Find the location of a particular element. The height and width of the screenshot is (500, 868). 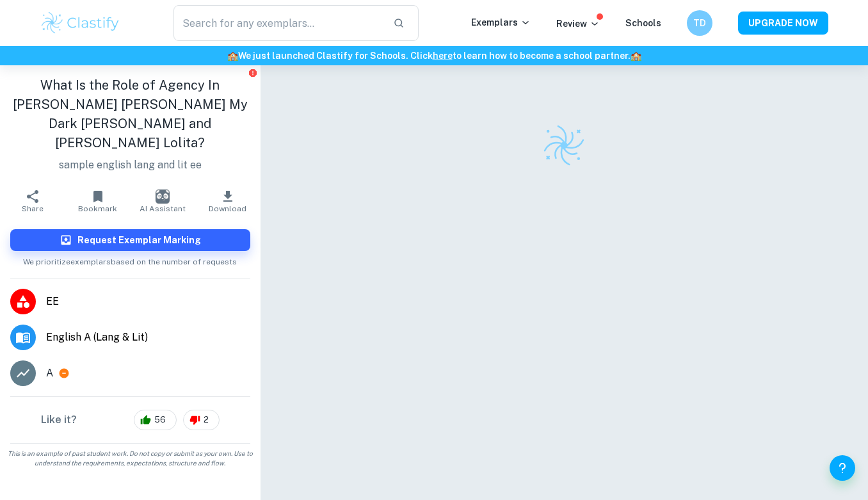

a: Schools is located at coordinates (644, 24).